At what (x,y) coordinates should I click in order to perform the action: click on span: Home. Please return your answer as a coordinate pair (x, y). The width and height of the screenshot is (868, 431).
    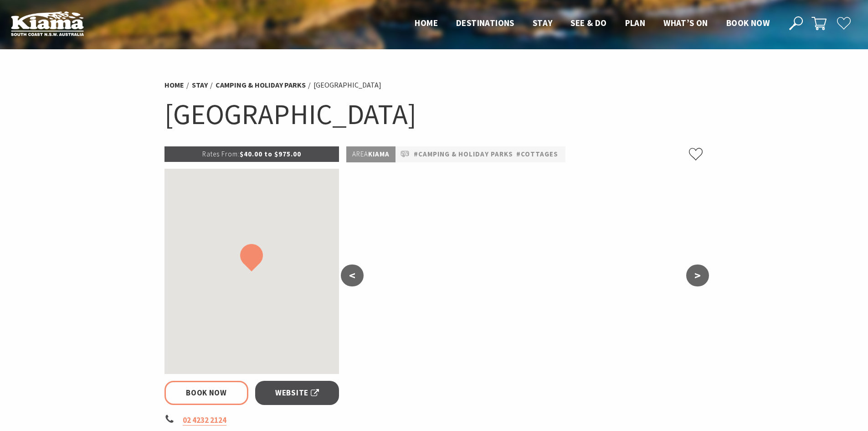
    Looking at the image, I should click on (426, 23).